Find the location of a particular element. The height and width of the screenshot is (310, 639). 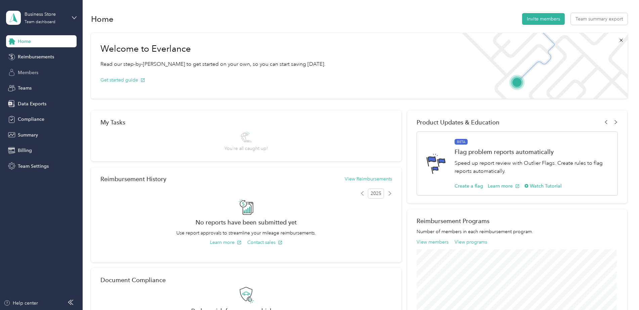

button: Team summary export is located at coordinates (599, 19).